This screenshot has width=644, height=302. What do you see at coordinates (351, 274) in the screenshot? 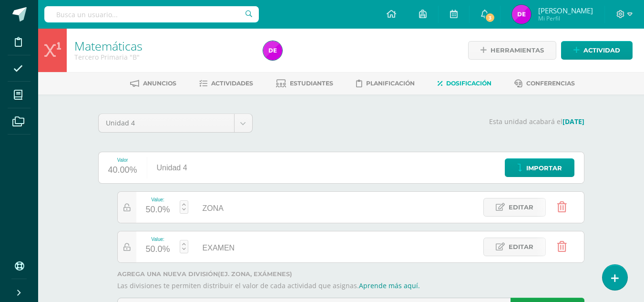
I see `label: Agrega una nueva división` at bounding box center [351, 274].